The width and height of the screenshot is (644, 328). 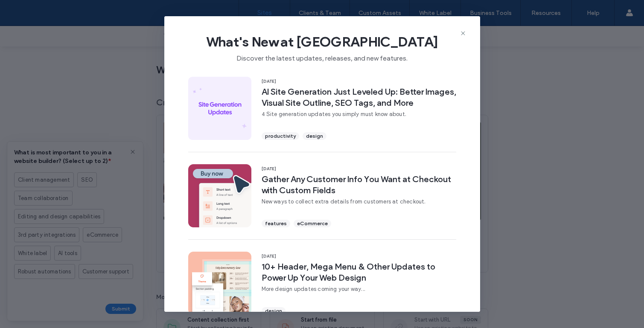 What do you see at coordinates (276, 224) in the screenshot?
I see `span: features` at bounding box center [276, 224].